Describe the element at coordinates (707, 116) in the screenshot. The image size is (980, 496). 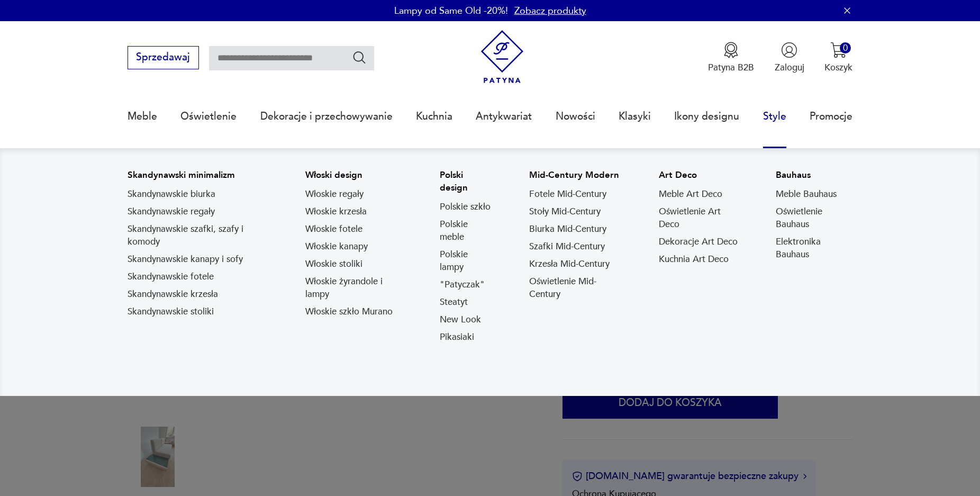
I see `a: Ikony designu` at that location.